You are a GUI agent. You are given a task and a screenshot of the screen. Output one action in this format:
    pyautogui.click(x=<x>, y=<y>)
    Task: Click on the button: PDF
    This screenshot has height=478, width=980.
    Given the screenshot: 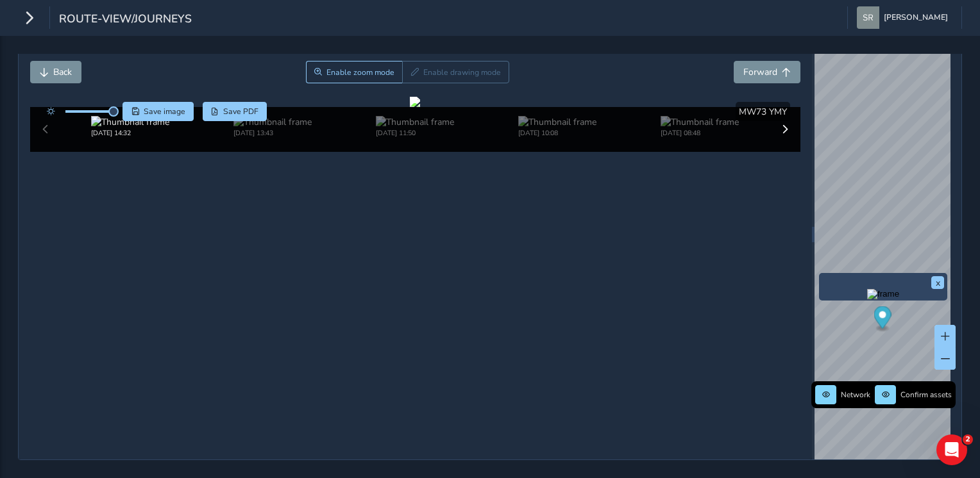 What is the action you would take?
    pyautogui.click(x=235, y=112)
    